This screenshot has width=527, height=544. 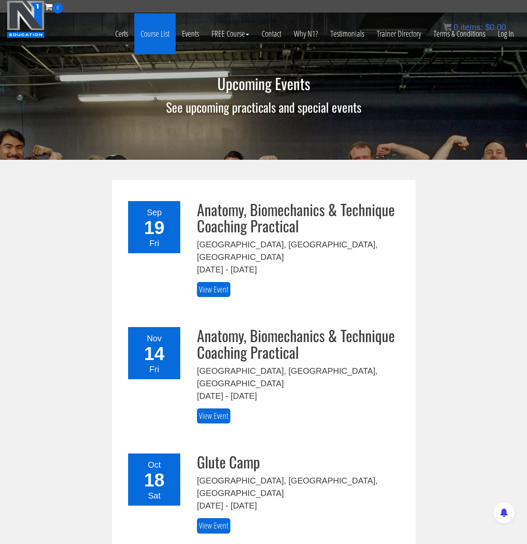 What do you see at coordinates (121, 34) in the screenshot?
I see `a: Certs` at bounding box center [121, 34].